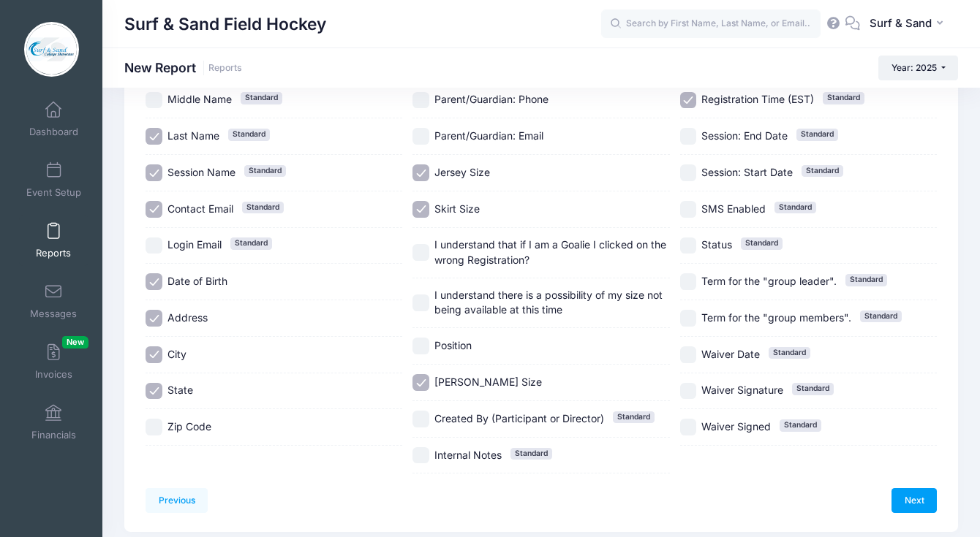 The height and width of the screenshot is (537, 980). Describe the element at coordinates (420, 455) in the screenshot. I see `input: Internal NotesStandard` at that location.